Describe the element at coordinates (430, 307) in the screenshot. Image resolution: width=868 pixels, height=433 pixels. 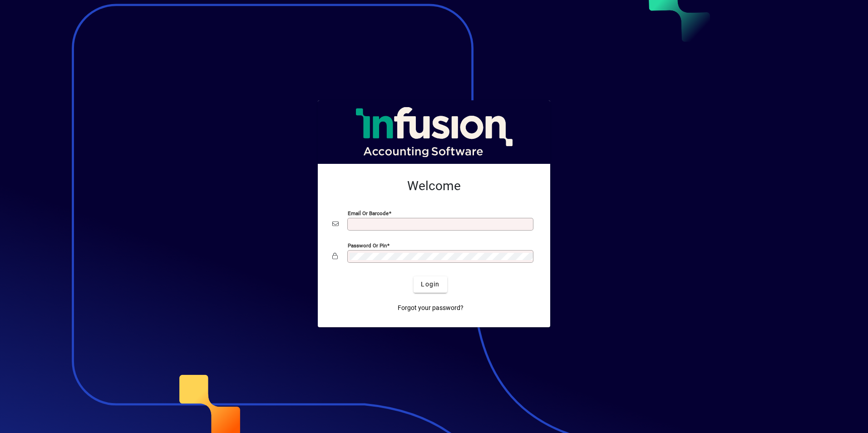
I see `span: Forgot your password?` at that location.